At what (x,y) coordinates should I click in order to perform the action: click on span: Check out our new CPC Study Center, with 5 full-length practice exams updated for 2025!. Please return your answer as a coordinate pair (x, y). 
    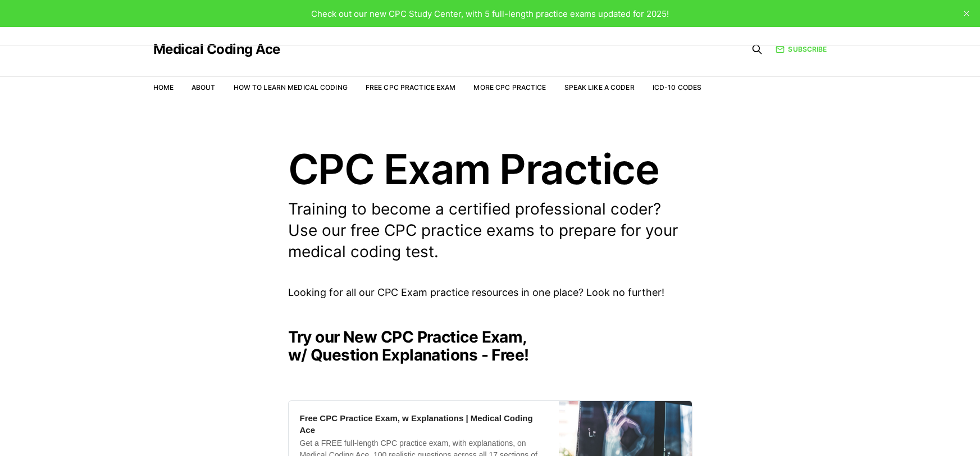
    Looking at the image, I should click on (490, 14).